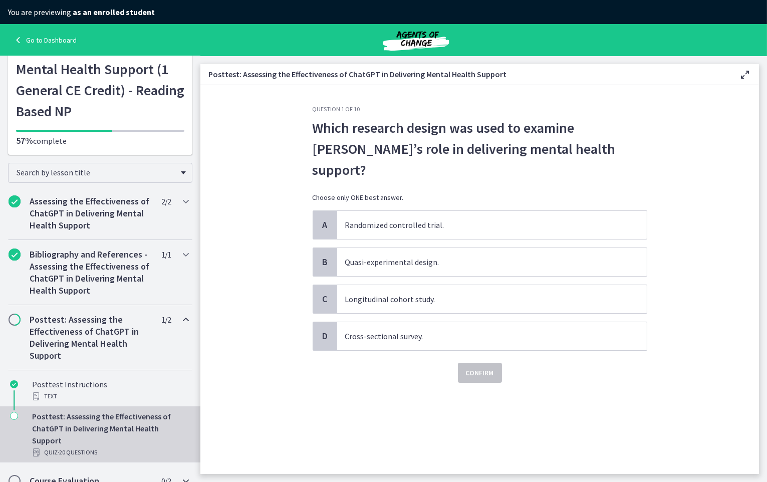 This screenshot has width=767, height=482. I want to click on span: D, so click(325, 336).